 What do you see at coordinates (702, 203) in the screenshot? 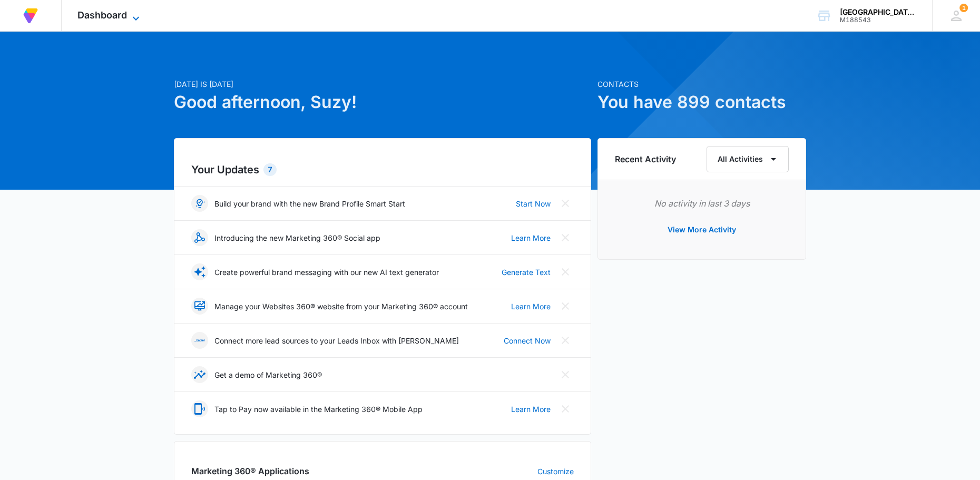
I see `p: No activity in last 3 days` at bounding box center [702, 203].